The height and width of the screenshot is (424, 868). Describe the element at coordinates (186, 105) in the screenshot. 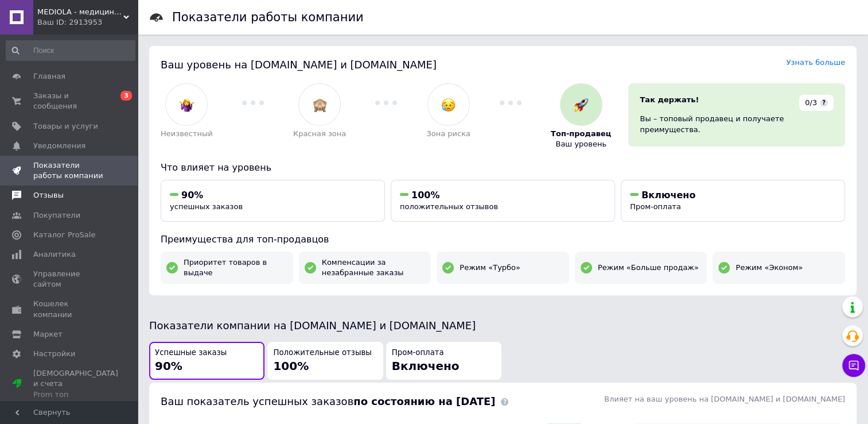

I see `img: :woman-shrugging:` at that location.